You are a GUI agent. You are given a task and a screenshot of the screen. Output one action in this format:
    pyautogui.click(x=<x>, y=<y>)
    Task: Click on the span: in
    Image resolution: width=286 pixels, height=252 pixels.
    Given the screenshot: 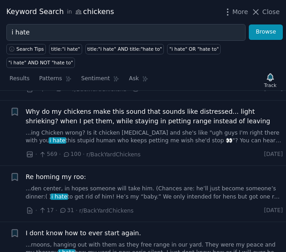 What is the action you would take?
    pyautogui.click(x=69, y=12)
    